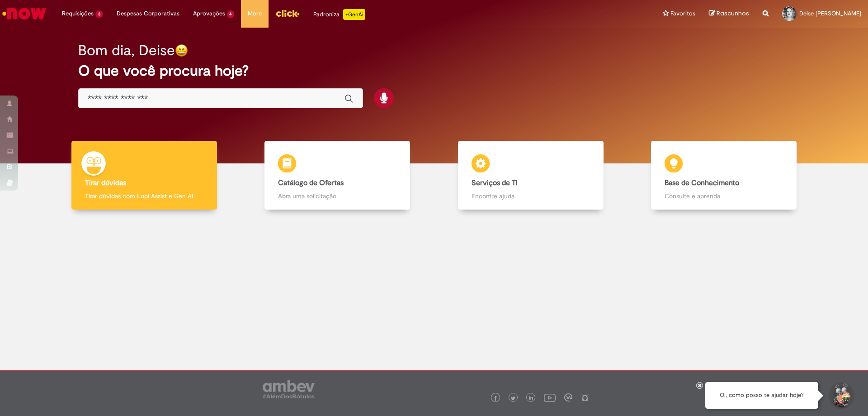 This screenshot has height=416, width=868. Describe the element at coordinates (338, 196) in the screenshot. I see `p: Abra uma solicitação` at that location.